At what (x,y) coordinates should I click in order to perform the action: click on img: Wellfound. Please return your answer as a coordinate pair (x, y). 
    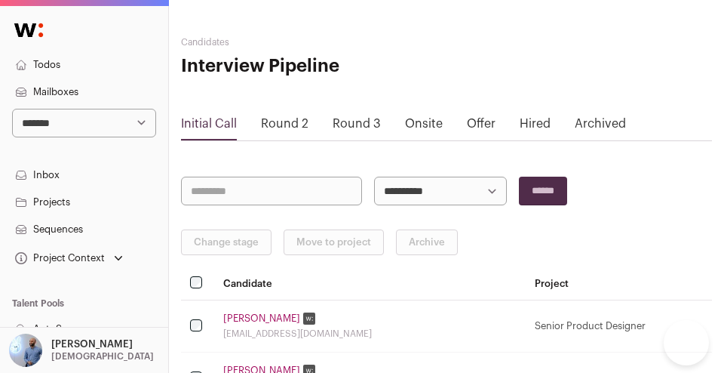
    Looking at the image, I should click on (29, 30).